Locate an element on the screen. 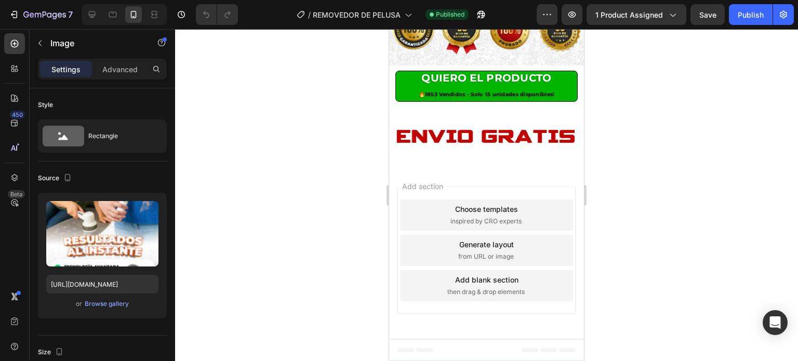  p: Image is located at coordinates (95, 43).